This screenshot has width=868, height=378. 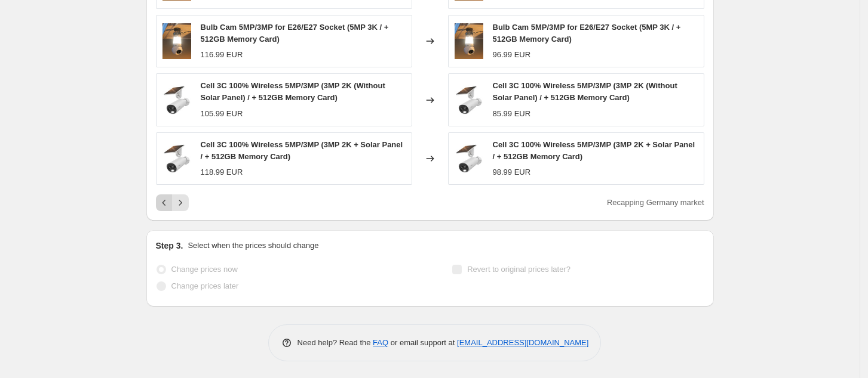 What do you see at coordinates (170, 246) in the screenshot?
I see `h2: Step 3.` at bounding box center [170, 246].